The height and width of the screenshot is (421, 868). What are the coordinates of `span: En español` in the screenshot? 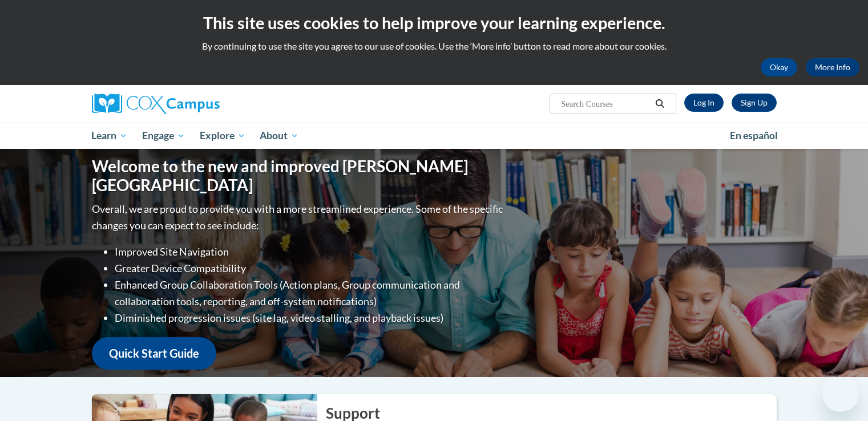 It's located at (754, 135).